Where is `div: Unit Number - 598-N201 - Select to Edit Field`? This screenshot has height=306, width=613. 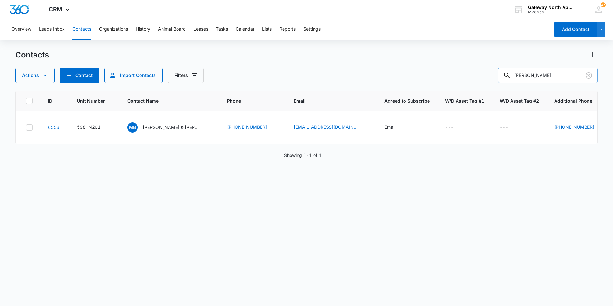
div: Unit Number - 598-N201 - Select to Edit Field is located at coordinates (94, 127).